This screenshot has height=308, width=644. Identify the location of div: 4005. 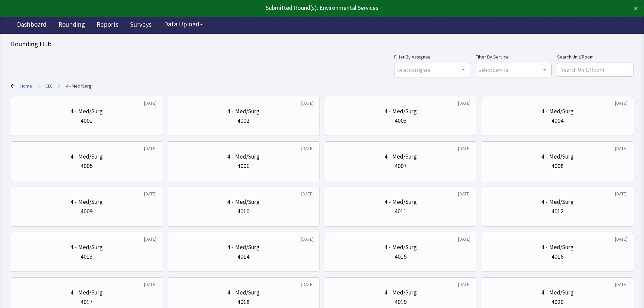
(86, 166).